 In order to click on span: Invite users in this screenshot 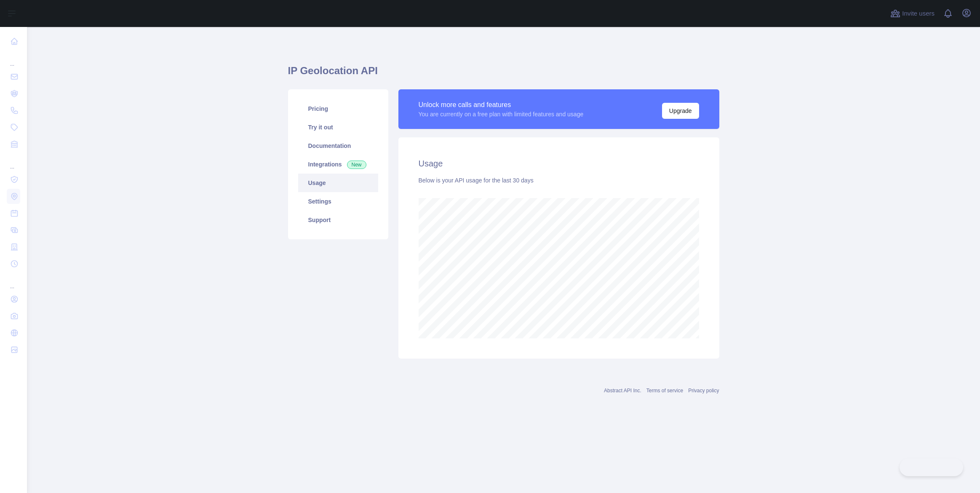, I will do `click(919, 14)`.